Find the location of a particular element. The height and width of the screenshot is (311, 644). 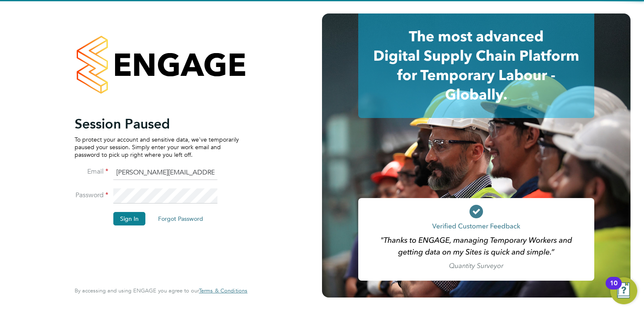

button: Open Resource Center, 10 new notifications is located at coordinates (624, 291).